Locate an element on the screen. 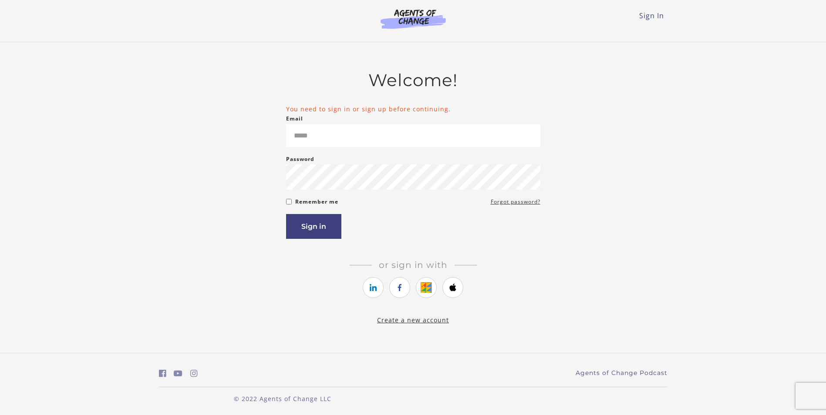  a: Forgot password? is located at coordinates (515, 202).